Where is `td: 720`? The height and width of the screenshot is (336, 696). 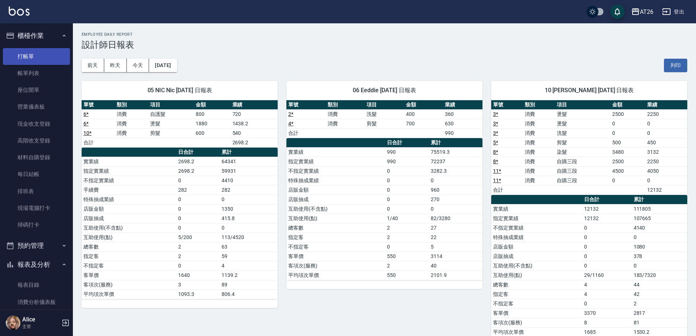 td: 720 is located at coordinates (254, 114).